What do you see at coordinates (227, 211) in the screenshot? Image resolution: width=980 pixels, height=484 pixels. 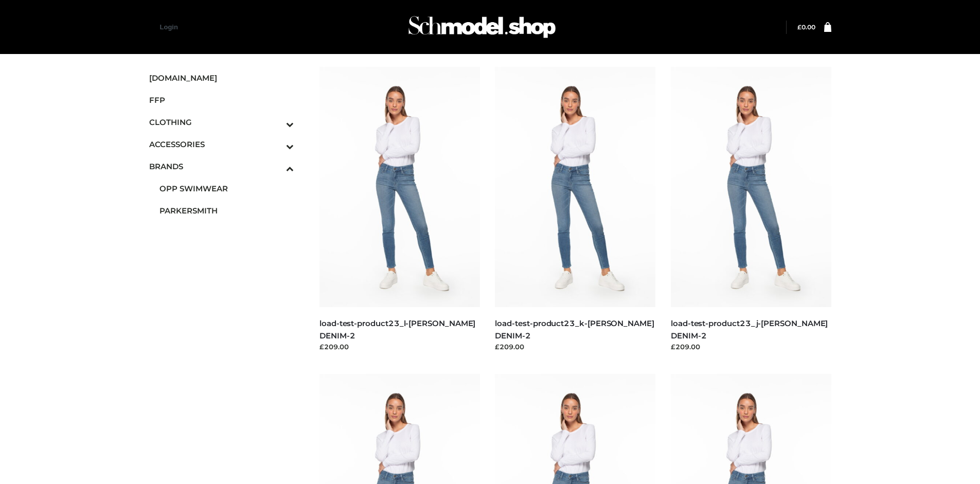 I see `a: PARKERSMITH` at bounding box center [227, 211].